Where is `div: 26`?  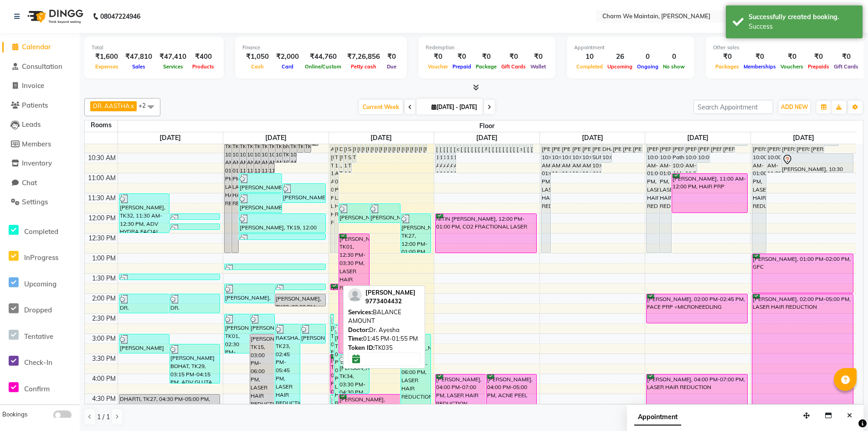 div: 26 is located at coordinates (619, 57).